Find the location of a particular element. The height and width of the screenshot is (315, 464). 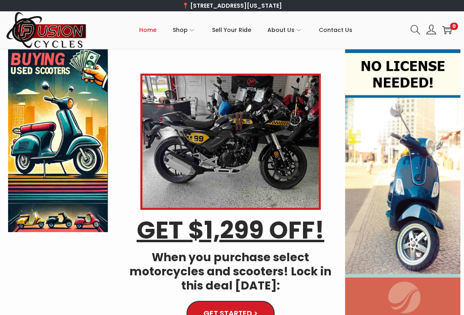

a: About Us is located at coordinates (285, 30).